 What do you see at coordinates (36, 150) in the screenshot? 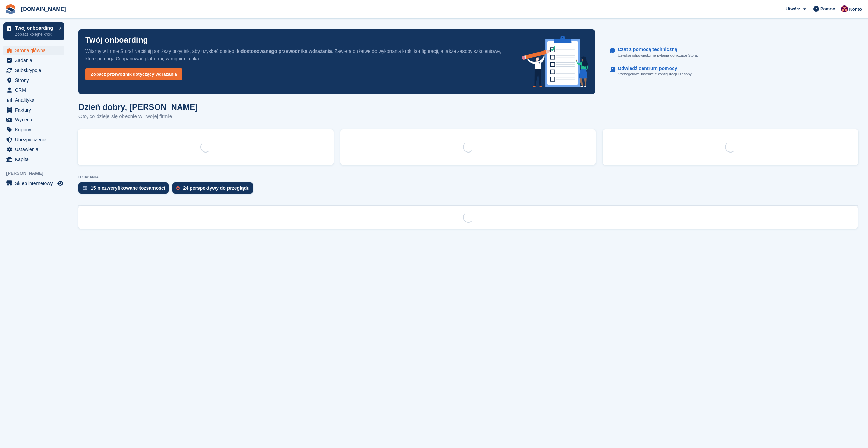
I see `span: Ustawienia` at bounding box center [36, 150].